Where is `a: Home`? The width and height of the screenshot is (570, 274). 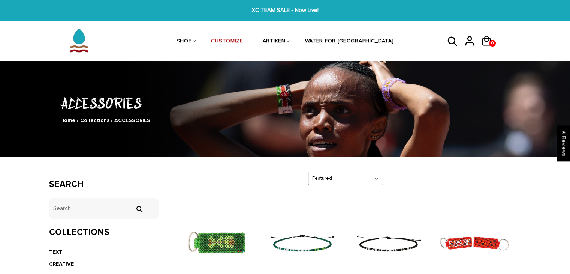
a: Home is located at coordinates (68, 120).